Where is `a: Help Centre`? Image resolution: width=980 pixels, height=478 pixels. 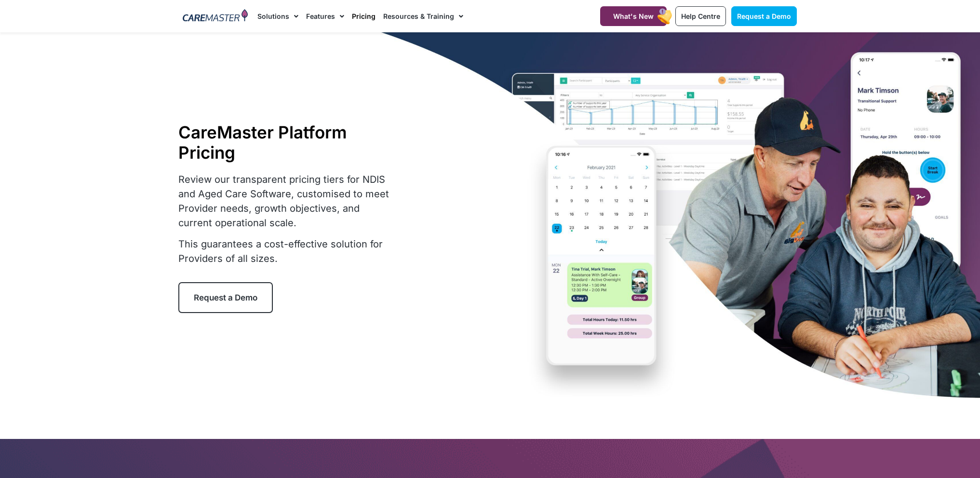 a: Help Centre is located at coordinates (700, 16).